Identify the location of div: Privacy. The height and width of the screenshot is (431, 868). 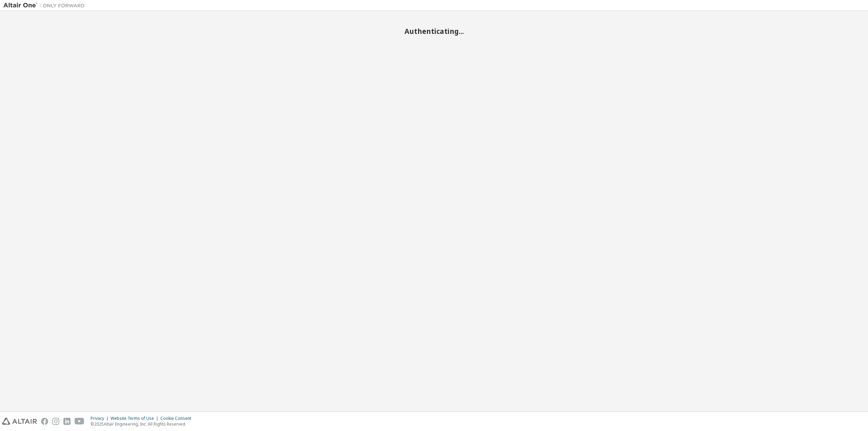
(100, 419).